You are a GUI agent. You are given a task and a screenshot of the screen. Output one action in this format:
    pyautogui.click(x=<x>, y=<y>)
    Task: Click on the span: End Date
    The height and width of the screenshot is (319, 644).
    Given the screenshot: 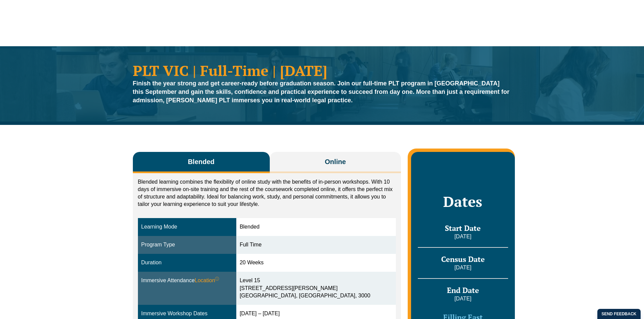 What is the action you would take?
    pyautogui.click(x=463, y=290)
    